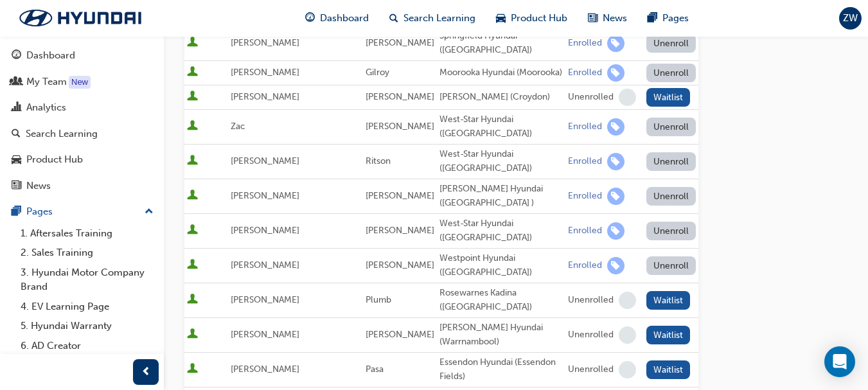  Describe the element at coordinates (531, 18) in the screenshot. I see `a: car-iconProduct Hub` at that location.